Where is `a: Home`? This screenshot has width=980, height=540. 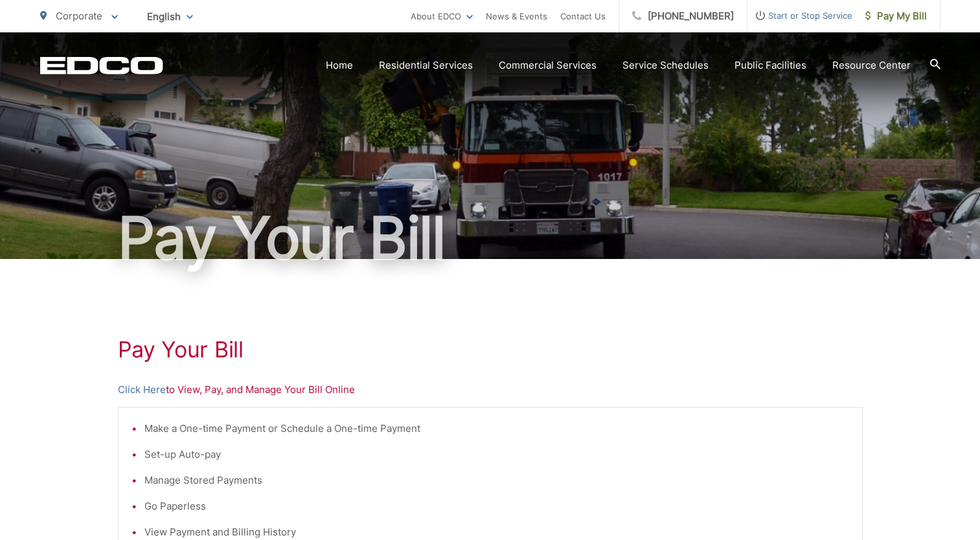 a: Home is located at coordinates (339, 65).